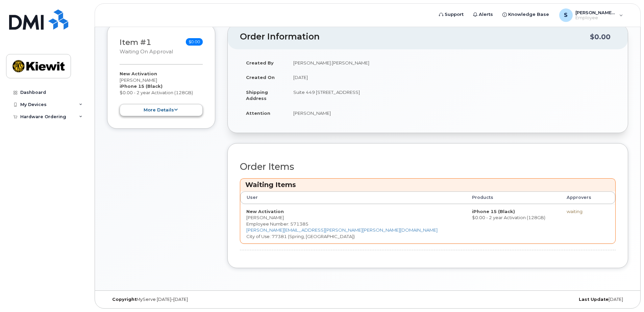  I want to click on strong: Last Update, so click(593, 300).